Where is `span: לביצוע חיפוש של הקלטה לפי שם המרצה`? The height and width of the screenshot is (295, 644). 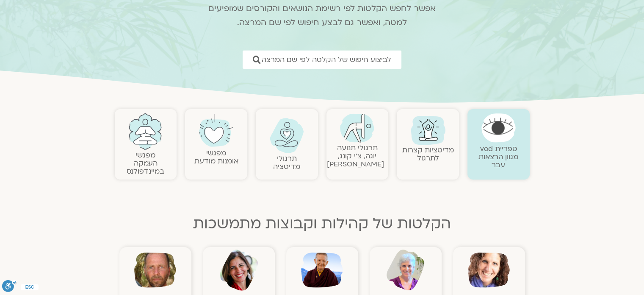
span: לביצוע חיפוש של הקלטה לפי שם המרצה is located at coordinates (326, 60).